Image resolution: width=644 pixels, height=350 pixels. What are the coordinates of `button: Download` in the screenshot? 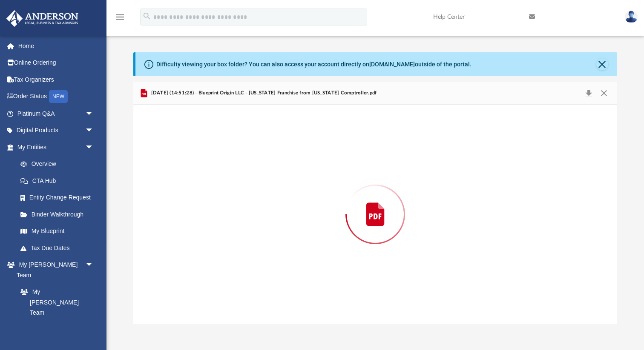 It's located at (589, 93).